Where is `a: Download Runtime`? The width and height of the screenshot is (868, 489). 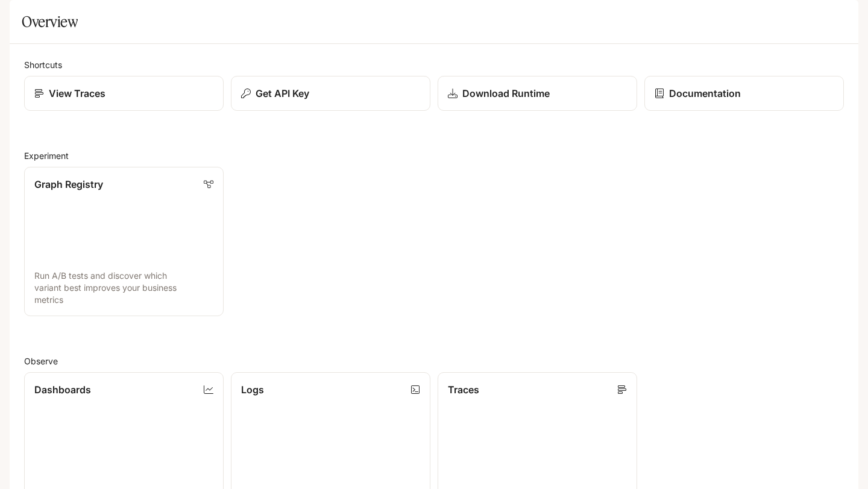
a: Download Runtime is located at coordinates (537, 93).